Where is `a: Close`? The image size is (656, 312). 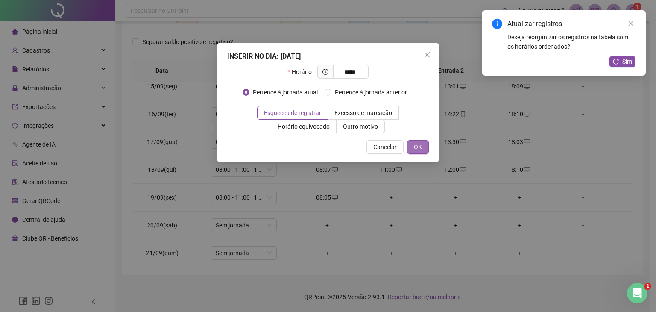
a: Close is located at coordinates (631, 23).